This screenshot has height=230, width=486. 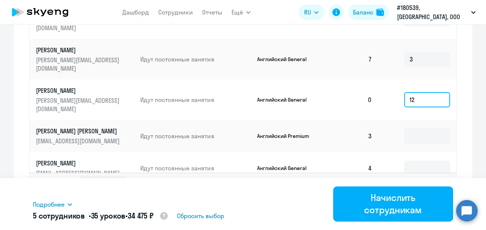 What do you see at coordinates (393, 204) in the screenshot?
I see `button: Начислить сотрудникам` at bounding box center [393, 204].